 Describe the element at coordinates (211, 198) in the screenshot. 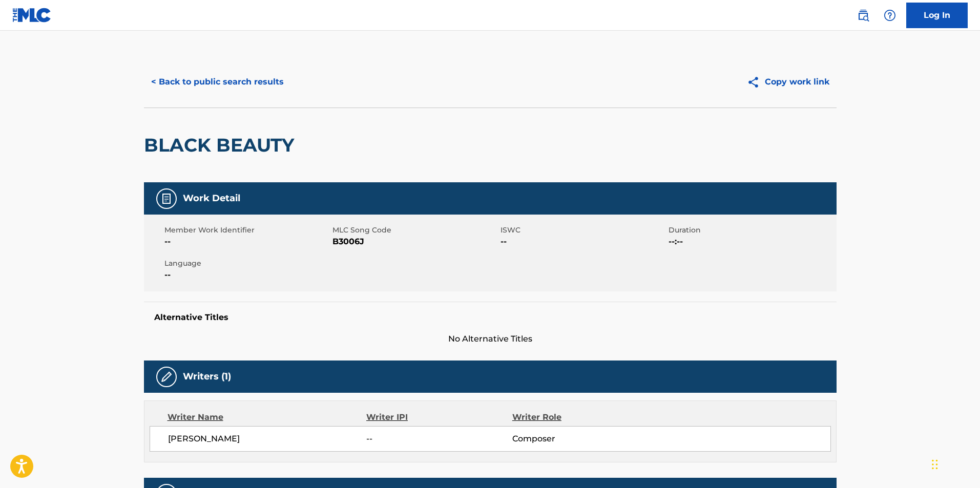

I see `h5: Work Detail` at that location.